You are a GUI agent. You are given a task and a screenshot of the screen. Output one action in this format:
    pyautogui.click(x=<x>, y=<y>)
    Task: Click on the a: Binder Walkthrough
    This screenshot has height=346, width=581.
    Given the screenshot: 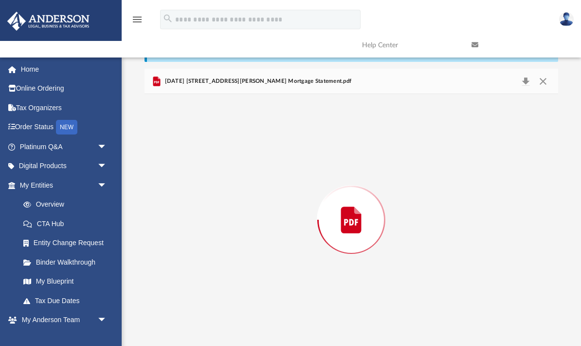 What is the action you would take?
    pyautogui.click(x=68, y=262)
    